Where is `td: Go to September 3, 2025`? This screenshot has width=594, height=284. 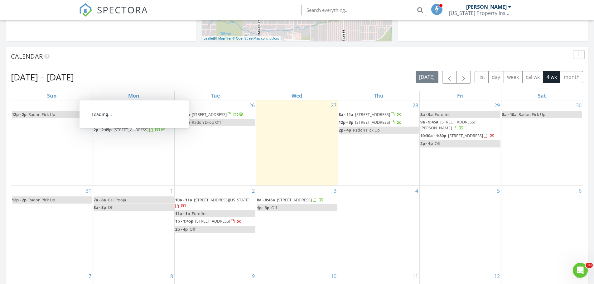 td: Go to September 3, 2025 is located at coordinates (297, 228).